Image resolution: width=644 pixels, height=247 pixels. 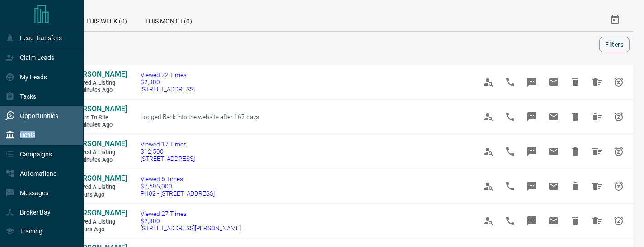 I want to click on span: Viewed 22 Times, so click(x=167, y=75).